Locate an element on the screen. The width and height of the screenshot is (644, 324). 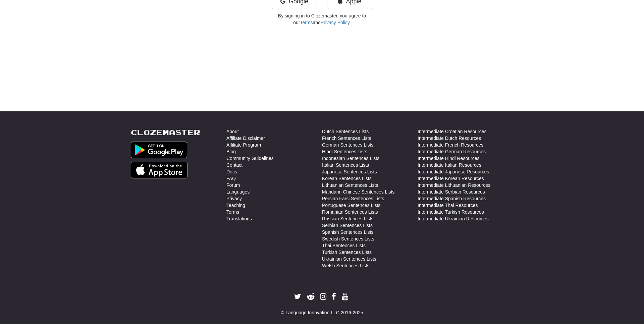
p: By signing in to Clozemaster, you agree to our and . is located at coordinates (322, 19).